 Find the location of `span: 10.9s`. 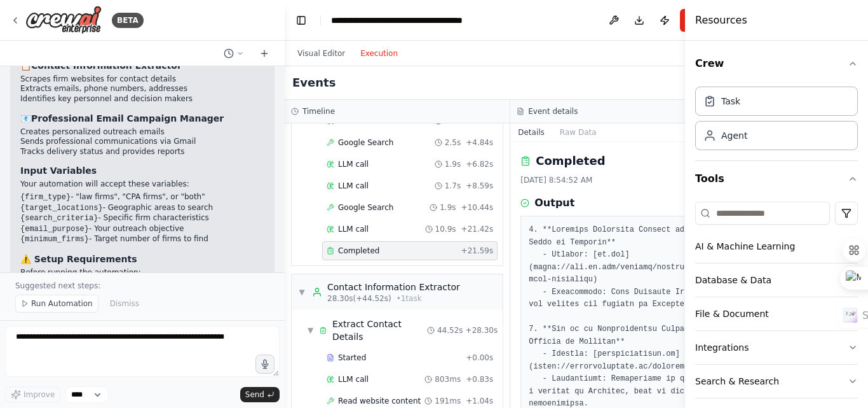

span: 10.9s is located at coordinates (445, 229).